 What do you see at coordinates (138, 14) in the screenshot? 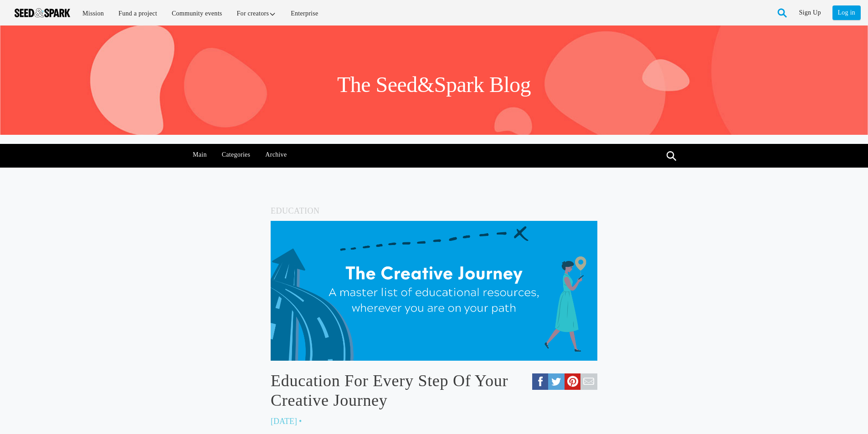
I see `a: Fund a project` at bounding box center [138, 14].